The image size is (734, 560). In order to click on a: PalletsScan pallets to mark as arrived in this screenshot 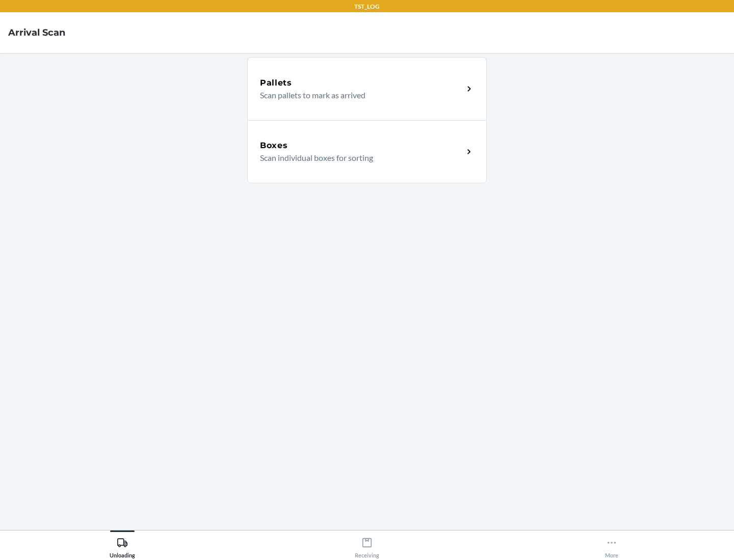, I will do `click(367, 89)`.